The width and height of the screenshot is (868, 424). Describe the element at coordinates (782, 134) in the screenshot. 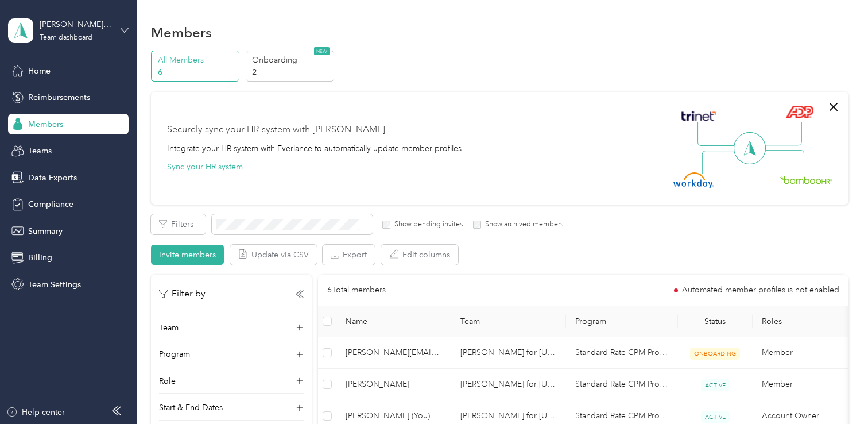

I see `img: Line Right Up` at that location.